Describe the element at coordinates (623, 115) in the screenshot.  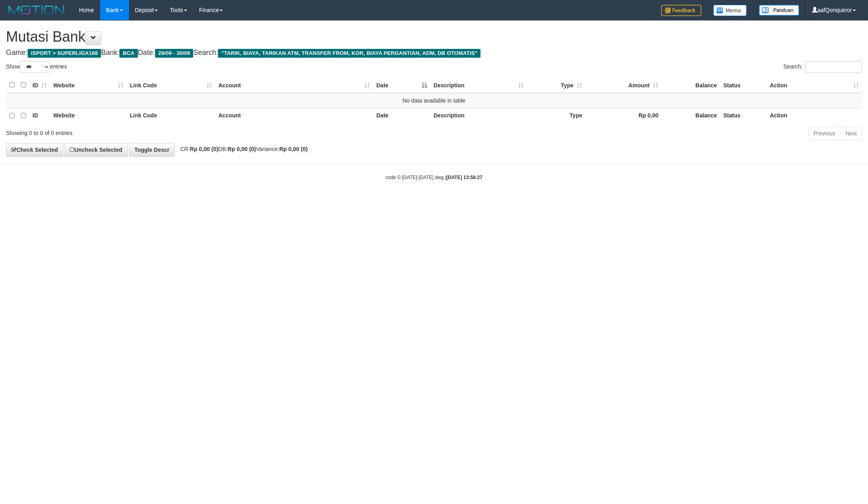
I see `th: Rp 0,00` at that location.